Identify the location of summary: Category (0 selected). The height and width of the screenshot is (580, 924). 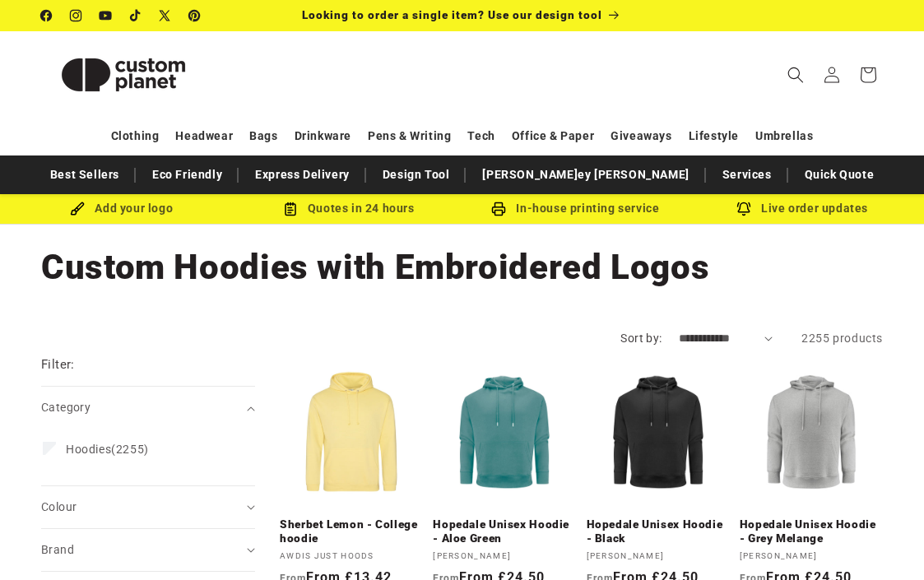
(148, 408).